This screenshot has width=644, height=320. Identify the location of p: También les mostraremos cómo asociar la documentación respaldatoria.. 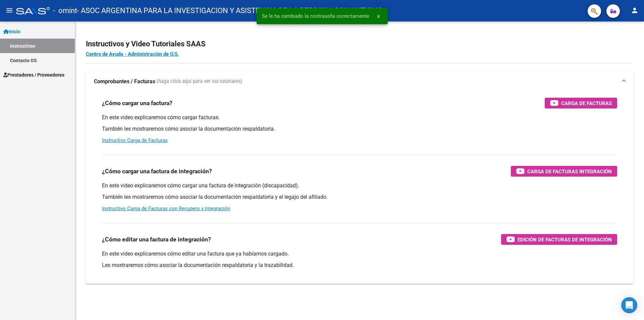
(360, 129).